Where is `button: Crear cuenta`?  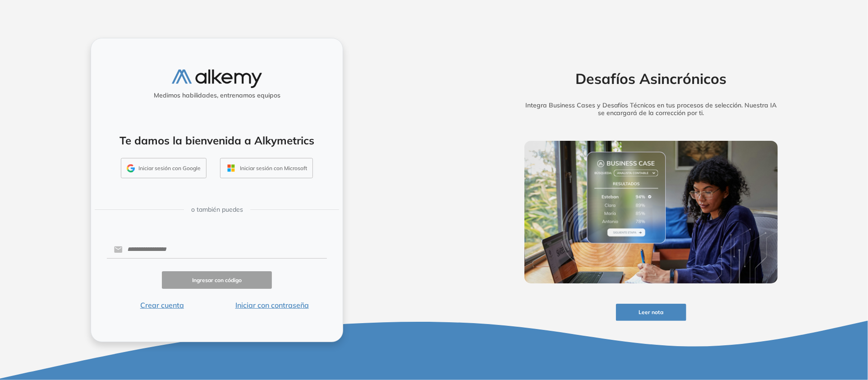
button: Crear cuenta is located at coordinates (162, 305).